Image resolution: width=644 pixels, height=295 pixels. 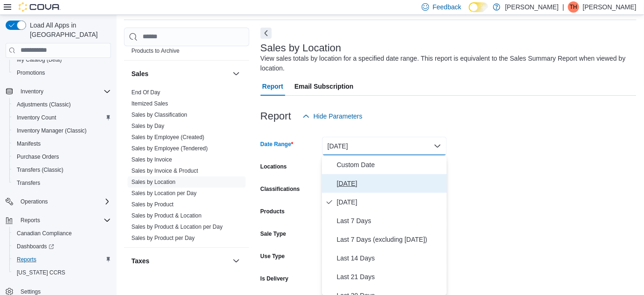 I want to click on button: Inventory Count, so click(x=62, y=117).